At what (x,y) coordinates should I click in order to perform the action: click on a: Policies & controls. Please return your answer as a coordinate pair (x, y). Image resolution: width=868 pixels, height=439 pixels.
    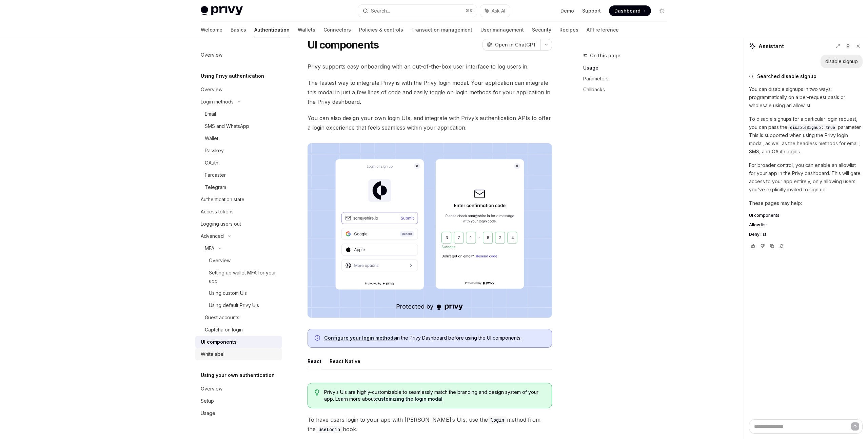
    Looking at the image, I should click on (381, 30).